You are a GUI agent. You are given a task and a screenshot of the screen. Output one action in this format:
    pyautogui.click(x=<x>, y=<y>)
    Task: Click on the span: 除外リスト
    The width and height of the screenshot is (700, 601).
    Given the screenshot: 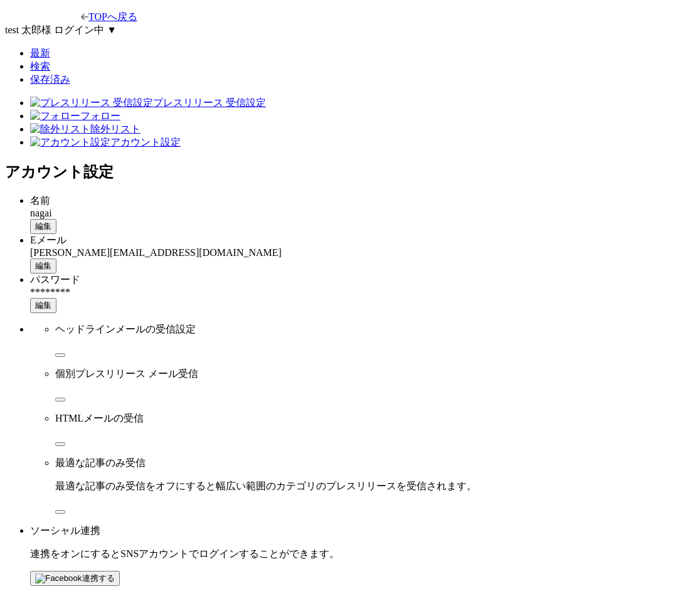 What is the action you would take?
    pyautogui.click(x=116, y=128)
    